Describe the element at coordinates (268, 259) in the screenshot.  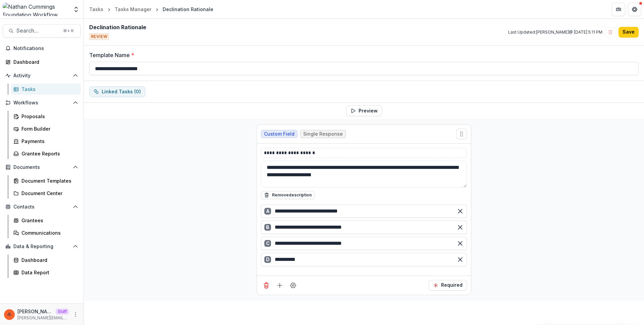
I see `div: D` at that location.